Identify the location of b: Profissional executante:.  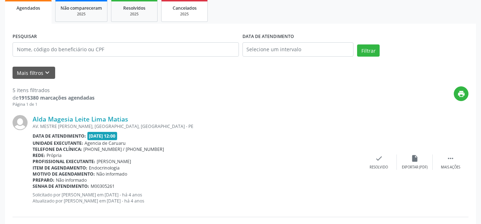
(64, 161).